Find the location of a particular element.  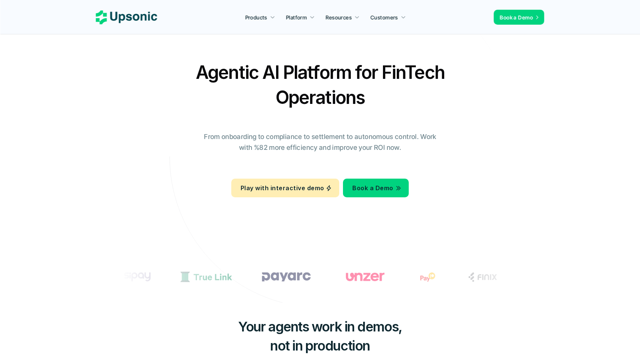

span: Your agents work in demos, is located at coordinates (320, 327).